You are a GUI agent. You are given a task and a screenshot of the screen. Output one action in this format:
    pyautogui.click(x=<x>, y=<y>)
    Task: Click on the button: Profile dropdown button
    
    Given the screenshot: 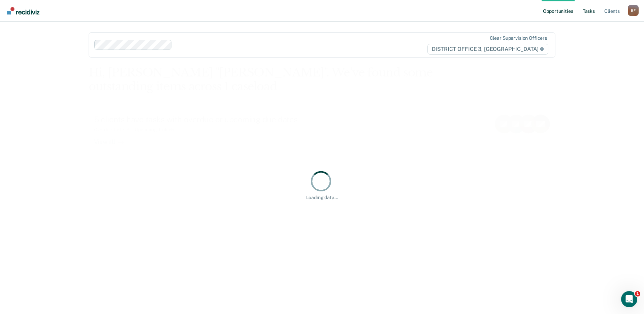 What is the action you would take?
    pyautogui.click(x=633, y=10)
    